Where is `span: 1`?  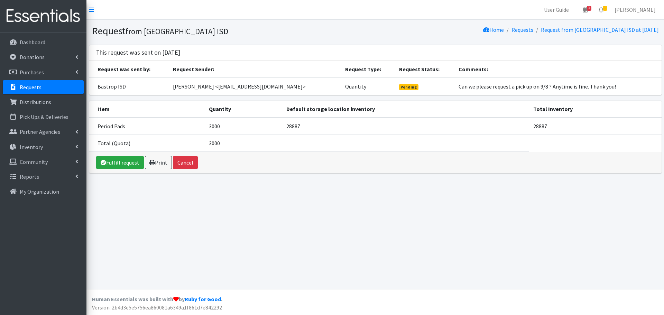
span: 1 is located at coordinates (605, 8).